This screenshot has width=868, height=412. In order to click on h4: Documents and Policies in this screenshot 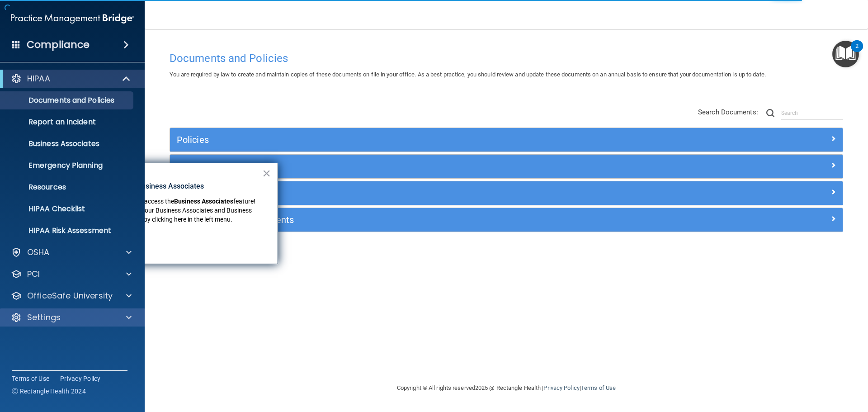, I will do `click(506, 59)`.